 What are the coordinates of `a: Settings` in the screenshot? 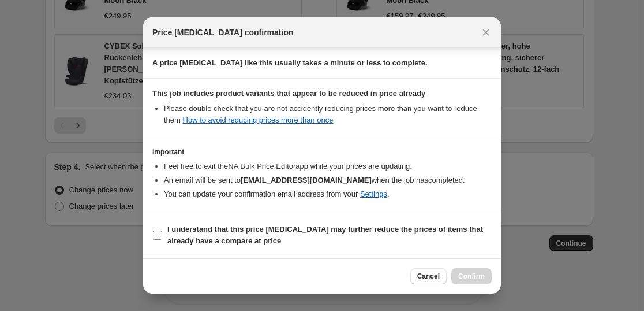 It's located at (373, 194).